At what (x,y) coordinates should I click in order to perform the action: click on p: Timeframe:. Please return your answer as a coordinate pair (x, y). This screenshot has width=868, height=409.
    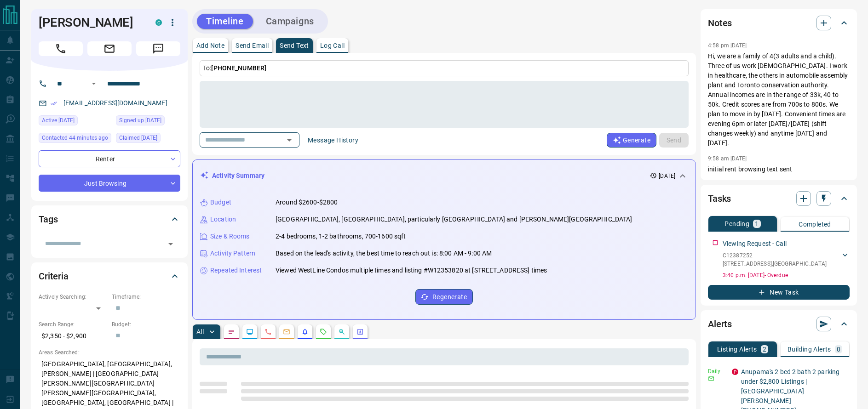
    Looking at the image, I should click on (146, 297).